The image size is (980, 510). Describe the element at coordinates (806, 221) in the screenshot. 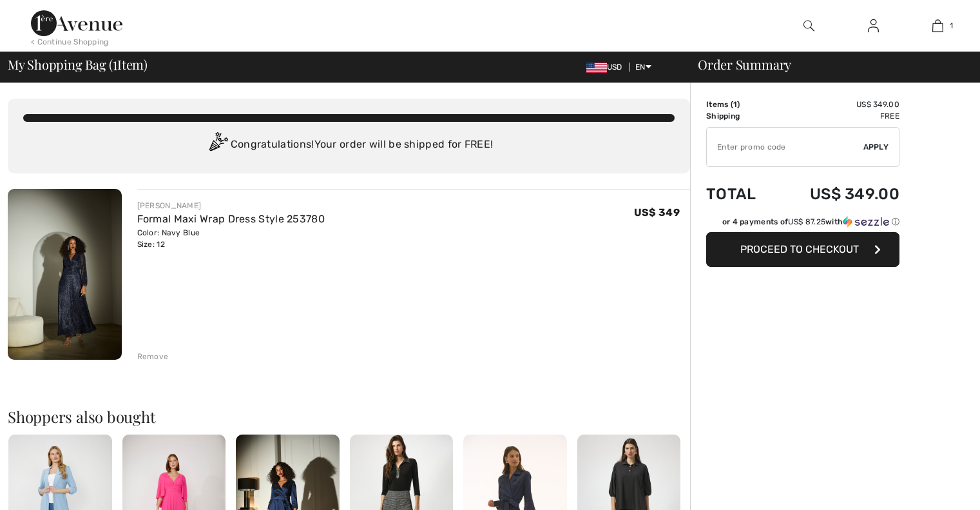

I see `span: US$ 87.25` at that location.